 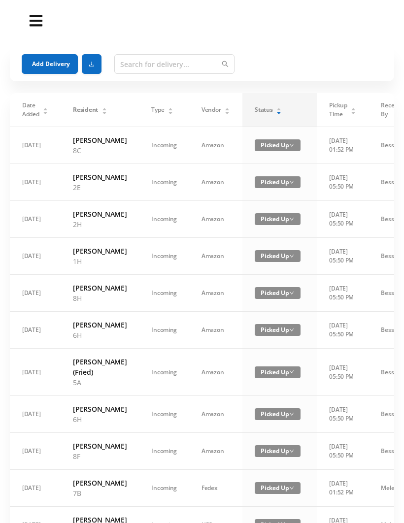 What do you see at coordinates (99, 224) in the screenshot?
I see `p: 2H` at bounding box center [99, 224].